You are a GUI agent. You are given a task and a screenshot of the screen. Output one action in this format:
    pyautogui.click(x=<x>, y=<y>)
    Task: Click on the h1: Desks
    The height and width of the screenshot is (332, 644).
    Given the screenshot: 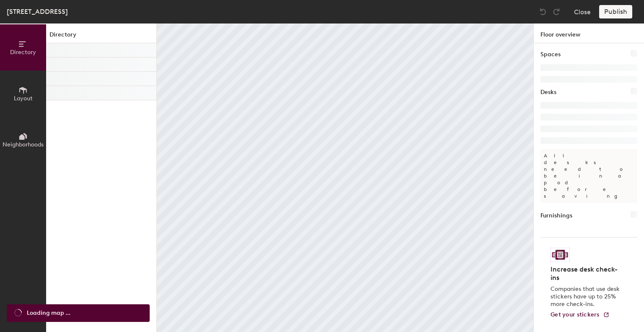 What is the action you would take?
    pyautogui.click(x=548, y=92)
    